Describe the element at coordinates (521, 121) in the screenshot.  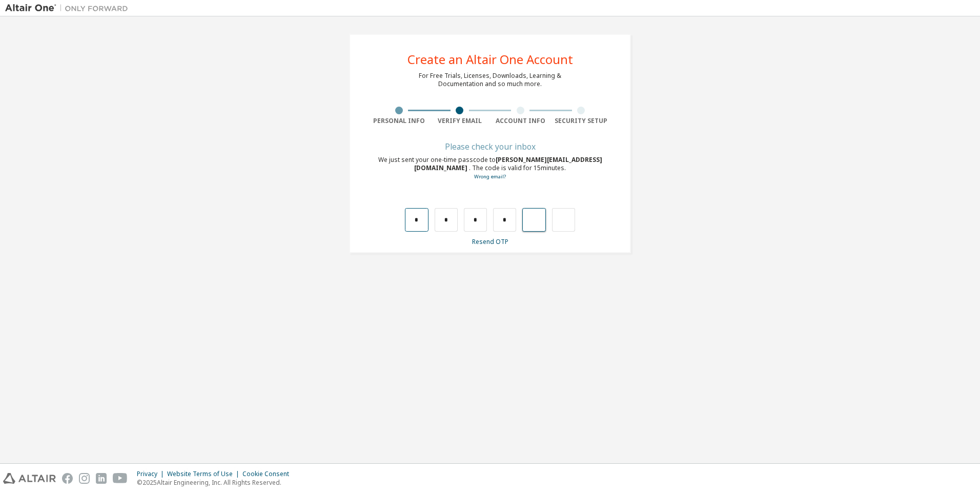
I see `div: Account Info` at that location.